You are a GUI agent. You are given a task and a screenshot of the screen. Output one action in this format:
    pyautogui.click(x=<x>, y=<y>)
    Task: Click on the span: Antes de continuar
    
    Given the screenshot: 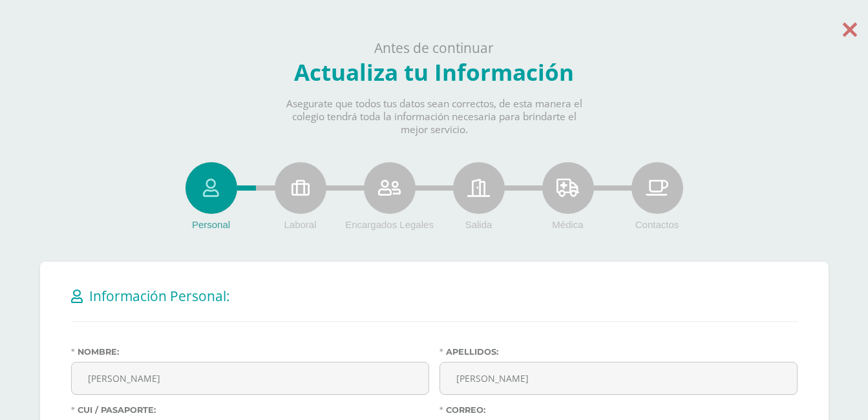 What is the action you would take?
    pyautogui.click(x=434, y=48)
    